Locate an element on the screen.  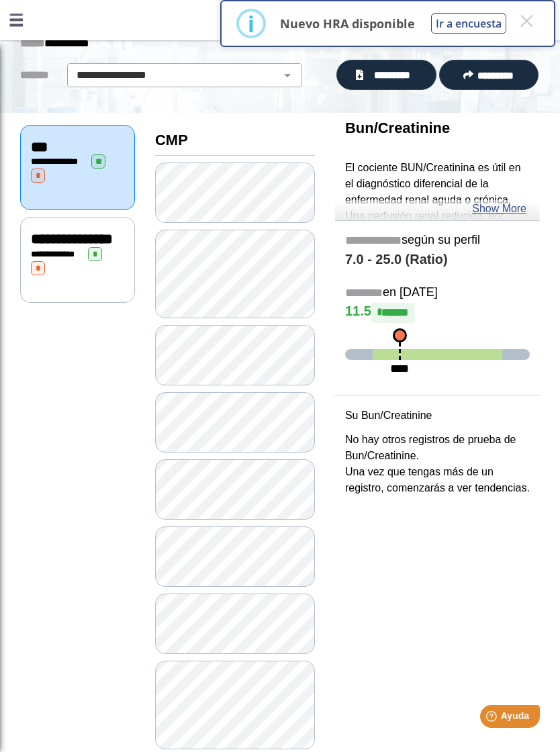
h5: según su perfil is located at coordinates (437, 241).